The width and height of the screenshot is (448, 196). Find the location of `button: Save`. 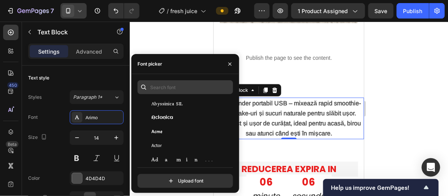

button: Save is located at coordinates (381, 11).